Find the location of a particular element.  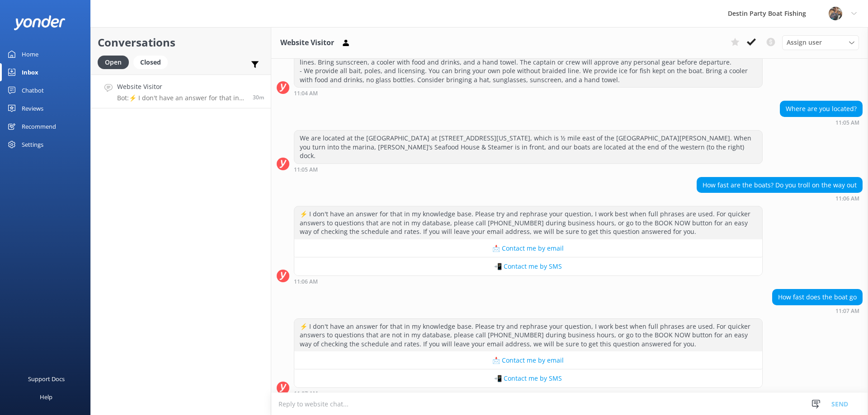

a: Closed is located at coordinates (153, 62).